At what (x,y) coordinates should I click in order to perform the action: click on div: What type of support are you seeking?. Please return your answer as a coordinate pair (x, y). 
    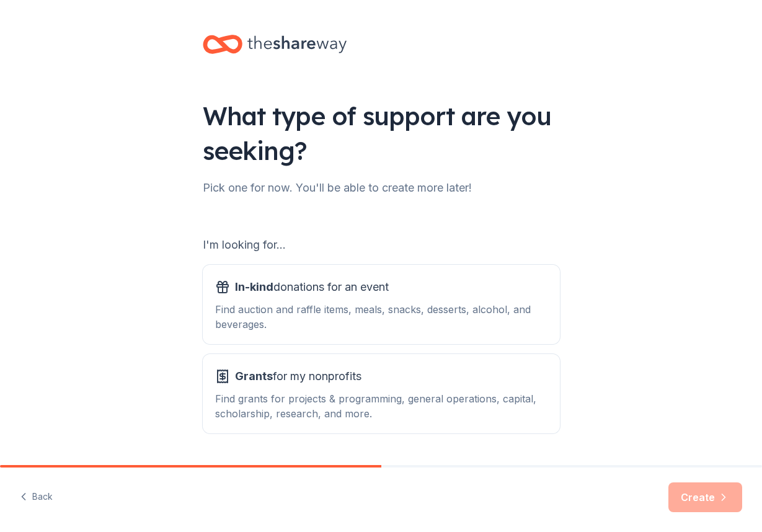
    Looking at the image, I should click on (381, 134).